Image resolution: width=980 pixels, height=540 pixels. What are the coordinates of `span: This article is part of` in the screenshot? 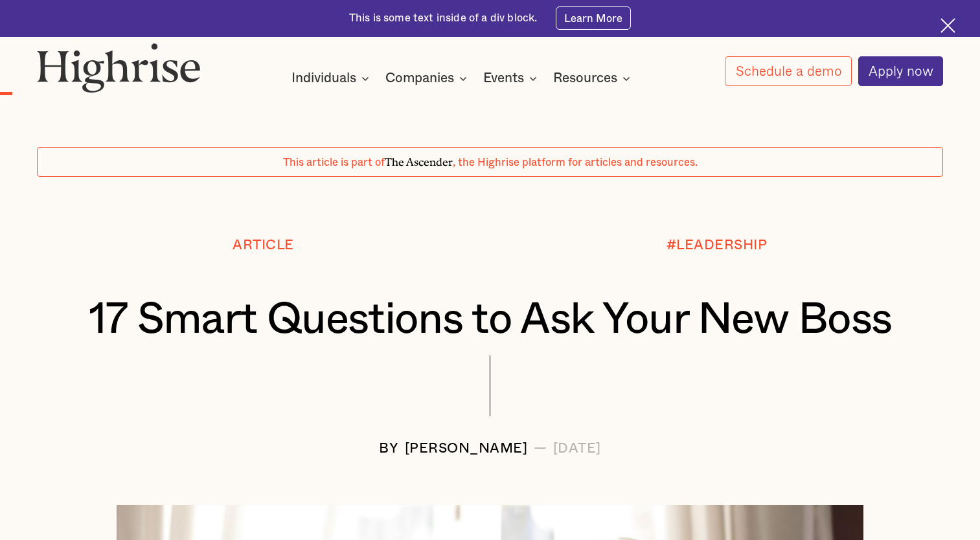 It's located at (334, 162).